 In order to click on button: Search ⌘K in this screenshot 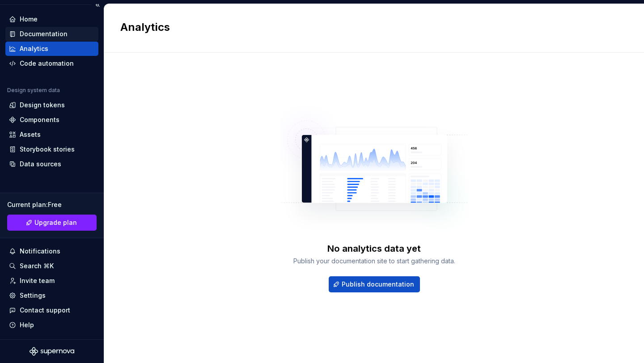, I will do `click(52, 266)`.